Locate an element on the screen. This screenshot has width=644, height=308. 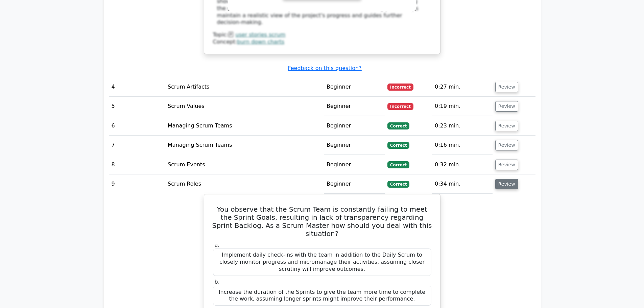
td: 0:32 min. is located at coordinates (462, 165).